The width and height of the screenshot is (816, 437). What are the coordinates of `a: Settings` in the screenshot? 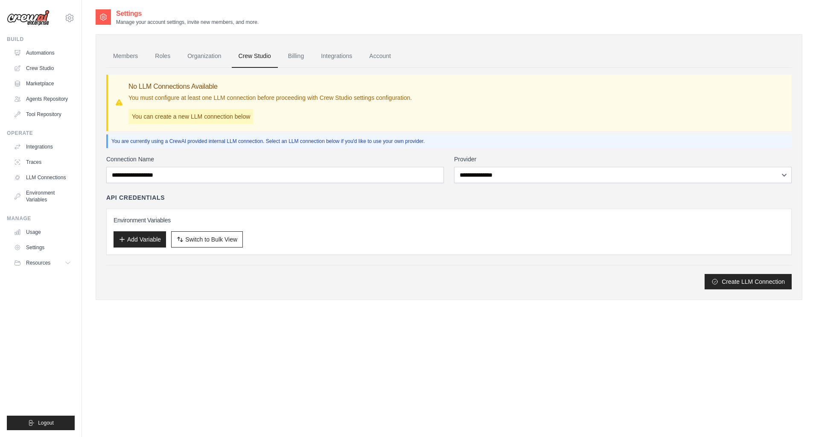 It's located at (42, 247).